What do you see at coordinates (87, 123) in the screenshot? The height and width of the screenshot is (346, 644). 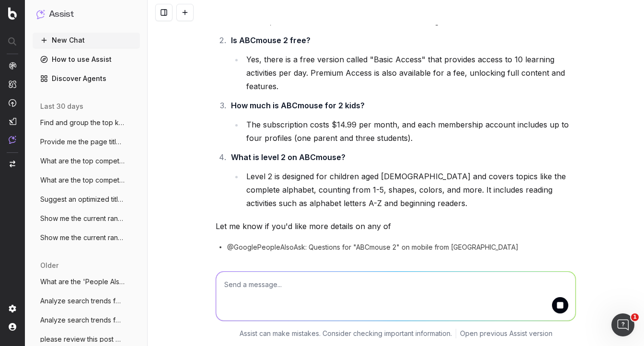 I see `button: Find and group the top keywords for list` at bounding box center [87, 123].